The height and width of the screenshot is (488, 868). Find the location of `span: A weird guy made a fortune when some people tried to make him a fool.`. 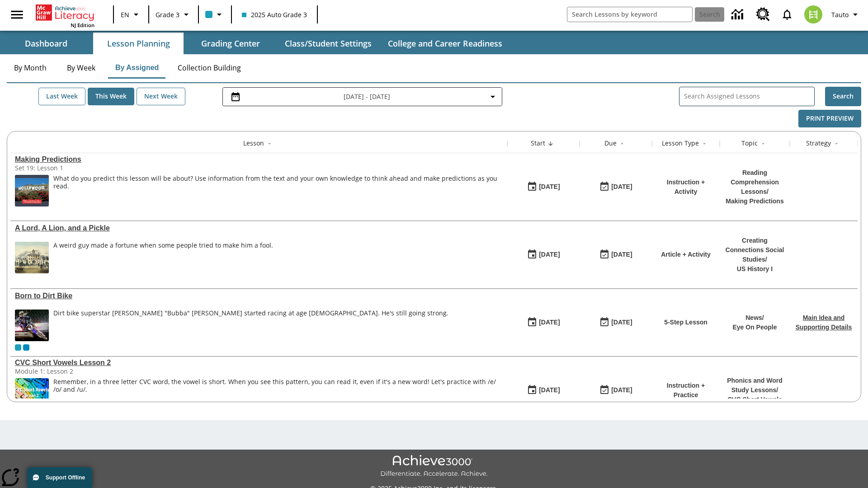

span: A weird guy made a fortune when some people tried to make him a fool. is located at coordinates (163, 258).